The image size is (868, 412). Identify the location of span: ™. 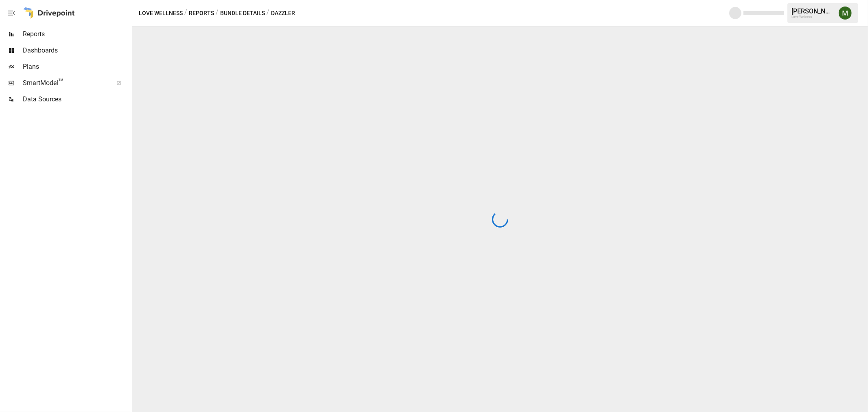
(61, 82).